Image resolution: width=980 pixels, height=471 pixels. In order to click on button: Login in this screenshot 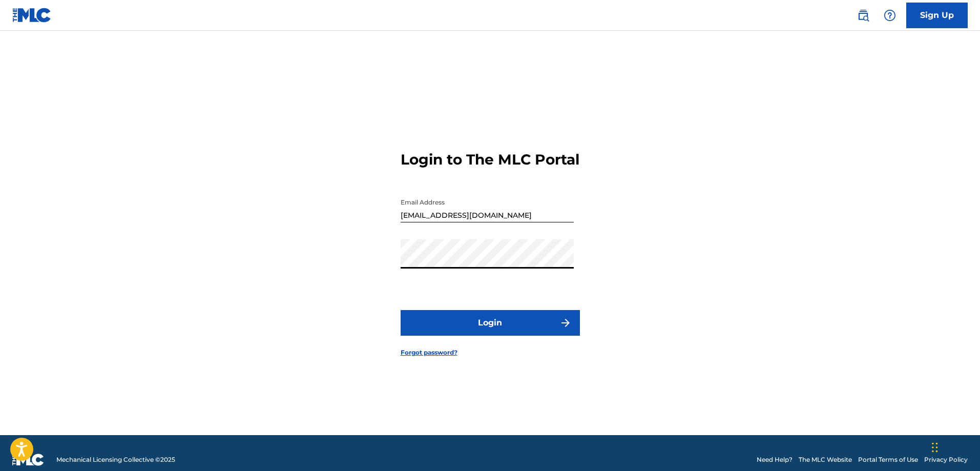, I will do `click(490, 322)`.